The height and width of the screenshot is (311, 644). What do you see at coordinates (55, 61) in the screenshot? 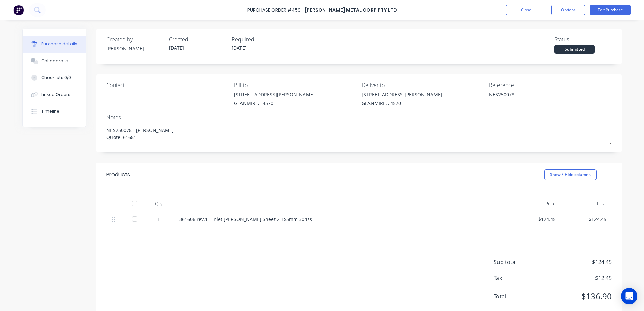
I see `button: Collaborate` at bounding box center [55, 61].